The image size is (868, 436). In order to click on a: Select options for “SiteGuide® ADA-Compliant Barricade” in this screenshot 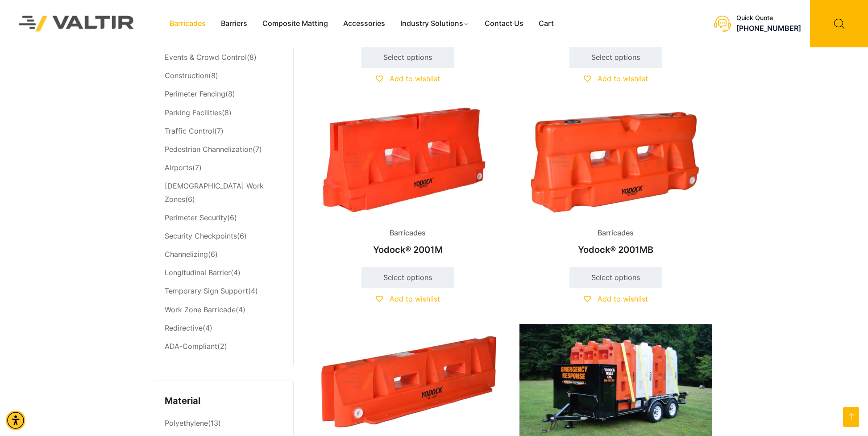, I will do `click(408, 57)`.